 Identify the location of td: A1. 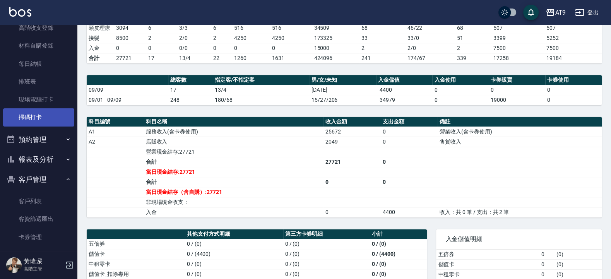
(115, 132).